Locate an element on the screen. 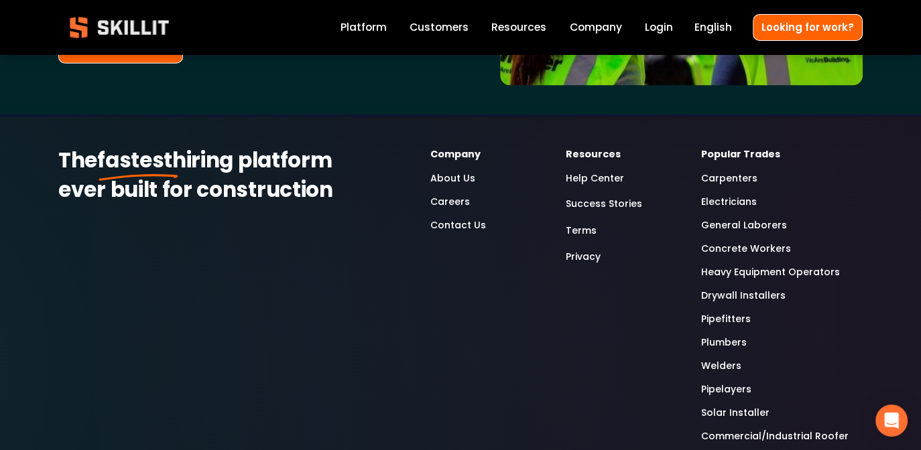 This screenshot has height=450, width=921. strong: hiring platform ever built for construction is located at coordinates (197, 177).